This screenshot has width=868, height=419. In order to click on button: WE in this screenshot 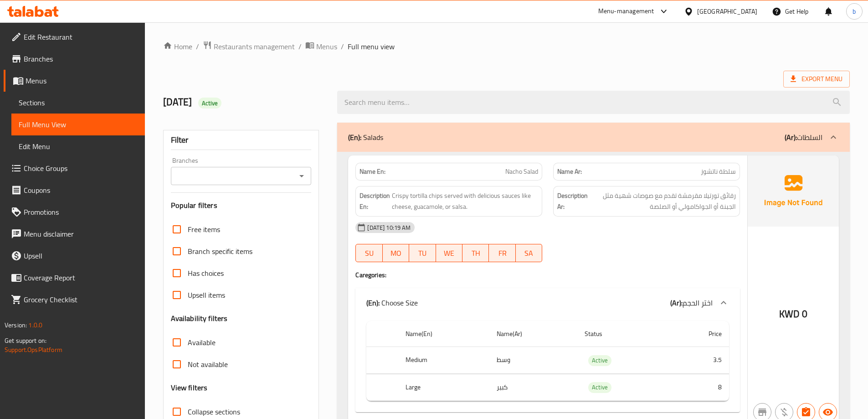, I will do `click(449, 253)`.